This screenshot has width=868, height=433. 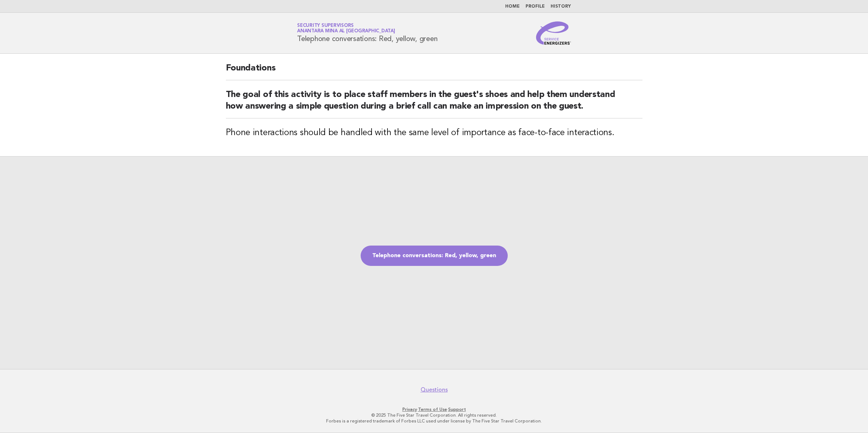 I want to click on img: Service Energizers, so click(x=554, y=33).